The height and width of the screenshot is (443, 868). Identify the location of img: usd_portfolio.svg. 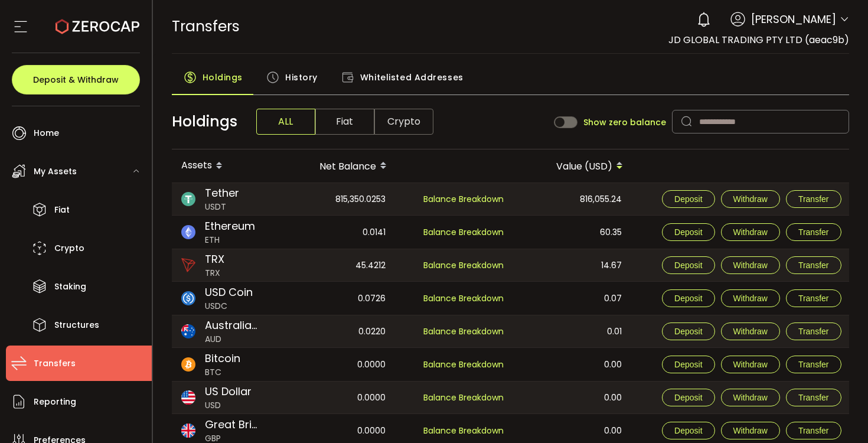
(189, 398).